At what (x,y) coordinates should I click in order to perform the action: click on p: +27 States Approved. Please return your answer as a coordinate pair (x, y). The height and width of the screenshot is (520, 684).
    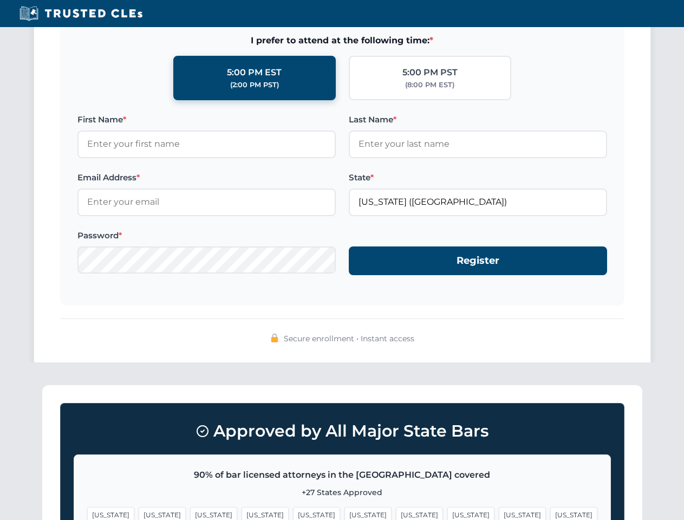
    Looking at the image, I should click on (342, 492).